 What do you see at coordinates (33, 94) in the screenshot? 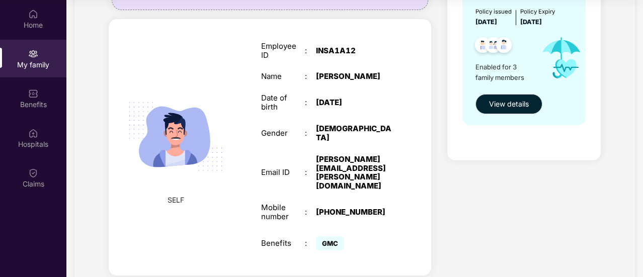
I see `img: svg+xml;base64,PHN2ZyBpZD0iQmVuZWZpdHMiIHhtbG5zPSJodHRwOi8vd3d3LnczLm9yZy8yMDAwL3N2ZyIgd2lkdGg9Ij...` at bounding box center [33, 94].